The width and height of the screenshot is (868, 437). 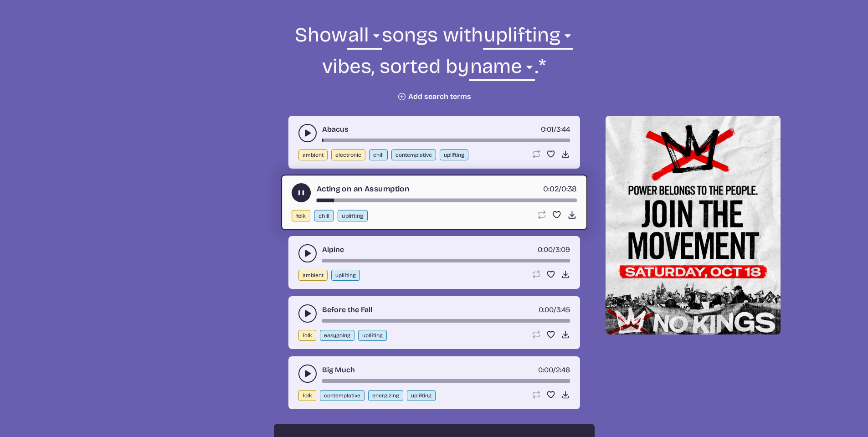 I want to click on span: 3:09, so click(x=563, y=249).